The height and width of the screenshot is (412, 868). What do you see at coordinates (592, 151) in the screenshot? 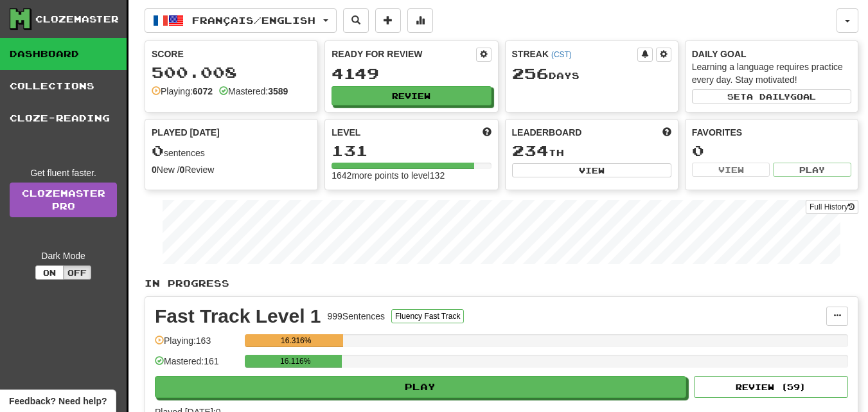
I see `div: th` at bounding box center [592, 151].